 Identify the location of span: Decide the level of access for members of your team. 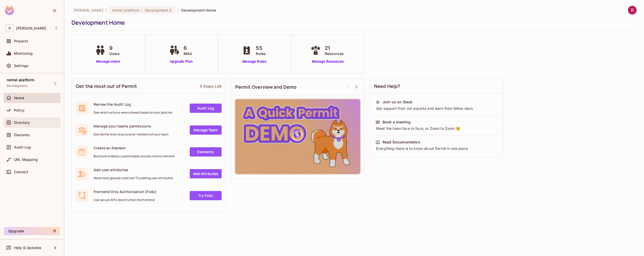
(131, 135).